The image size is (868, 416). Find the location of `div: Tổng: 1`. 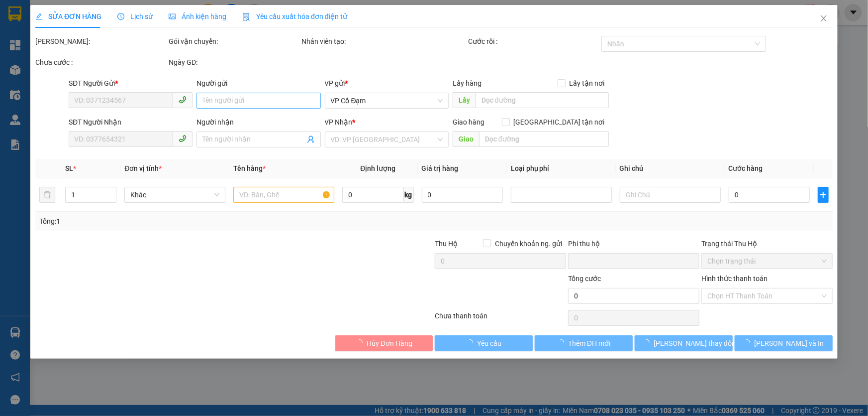

div: Tổng: 1 is located at coordinates (187, 221).